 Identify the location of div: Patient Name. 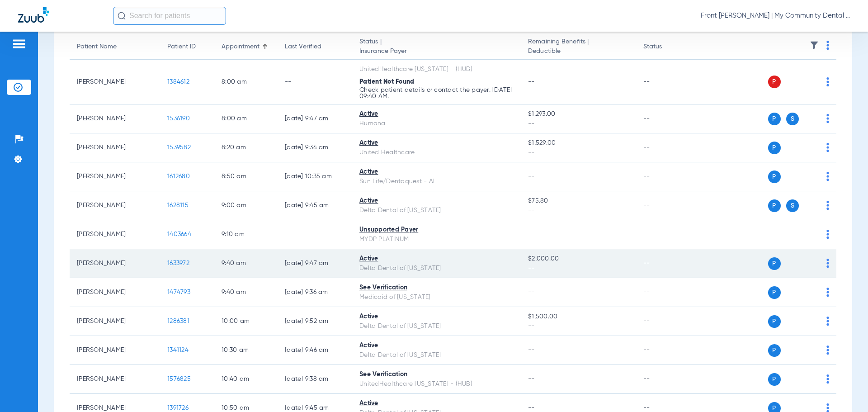
(115, 47).